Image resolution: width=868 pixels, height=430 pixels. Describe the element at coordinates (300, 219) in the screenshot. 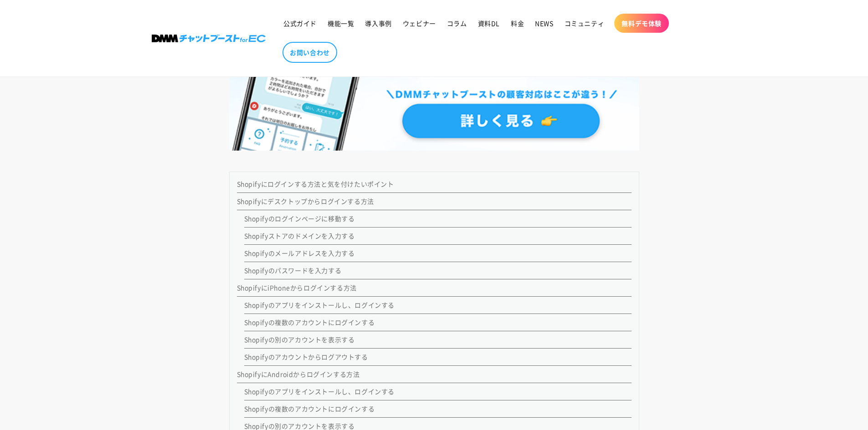

I see `a: Shopifyのログインページに移動する` at that location.